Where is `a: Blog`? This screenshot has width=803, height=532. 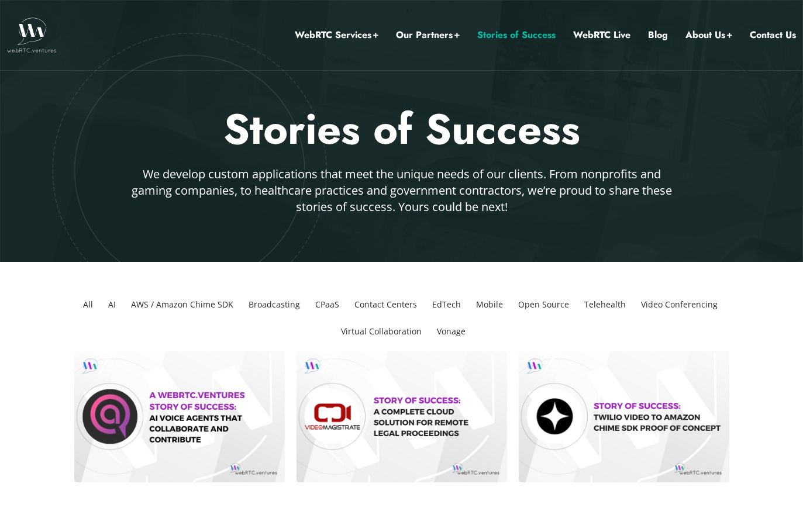
a: Blog is located at coordinates (658, 35).